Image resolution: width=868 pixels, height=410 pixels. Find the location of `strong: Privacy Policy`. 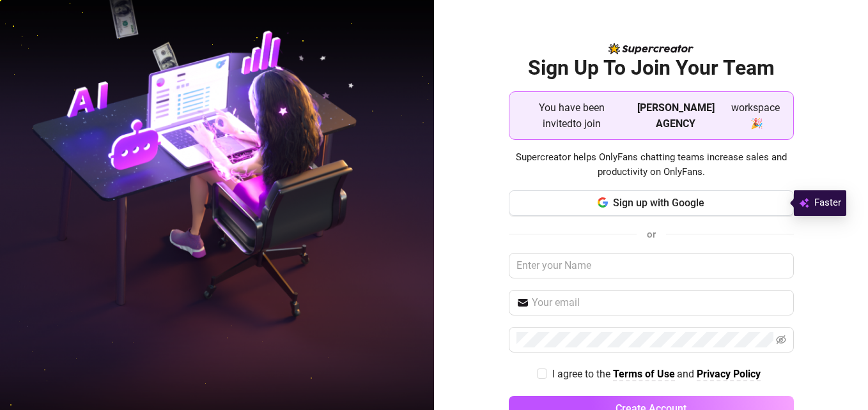

strong: Privacy Policy is located at coordinates (729, 374).